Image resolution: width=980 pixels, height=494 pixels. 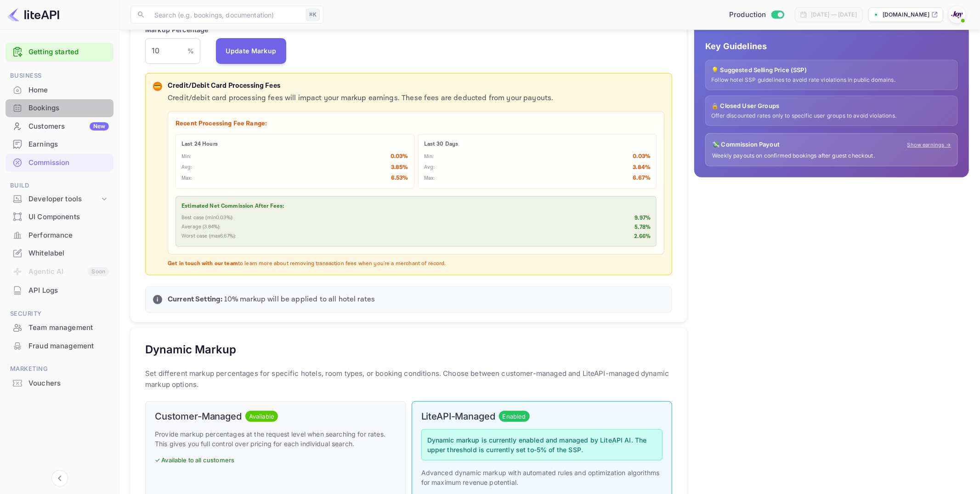 I want to click on strong: Get in touch with our team, so click(x=202, y=263).